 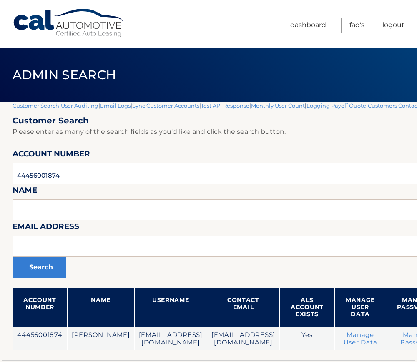 What do you see at coordinates (36, 105) in the screenshot?
I see `a: Customer Search` at bounding box center [36, 105].